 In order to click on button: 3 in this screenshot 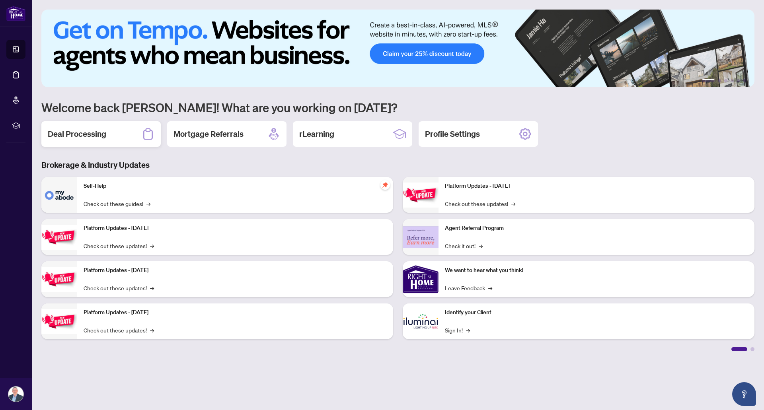, I will do `click(726, 81)`.